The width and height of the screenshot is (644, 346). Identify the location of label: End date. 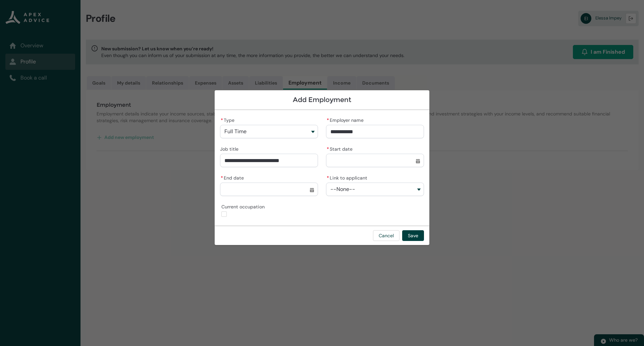
(233, 177).